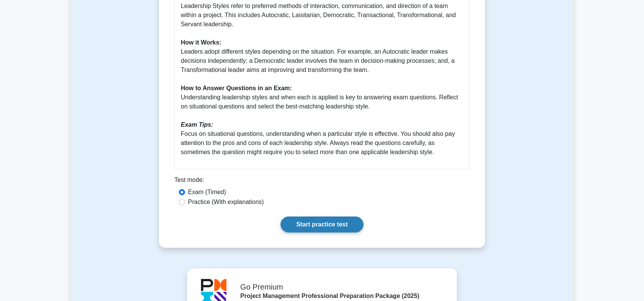 The height and width of the screenshot is (301, 644). Describe the element at coordinates (201, 42) in the screenshot. I see `b: How it Works:` at that location.